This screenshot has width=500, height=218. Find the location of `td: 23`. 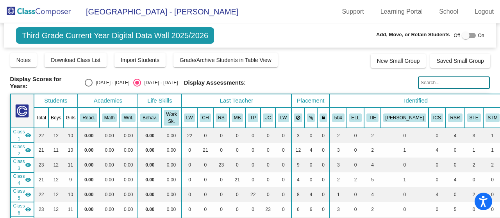

td: 23 is located at coordinates (41, 165).